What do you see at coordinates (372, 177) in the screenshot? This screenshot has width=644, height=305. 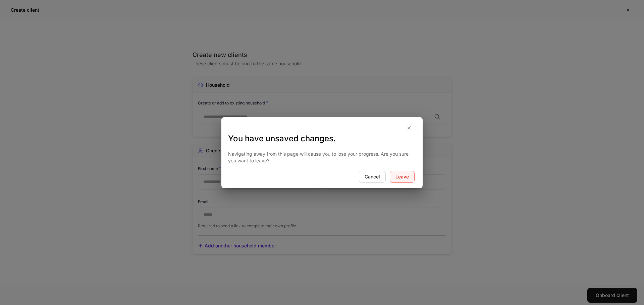 I see `div: Cancel` at bounding box center [372, 177].